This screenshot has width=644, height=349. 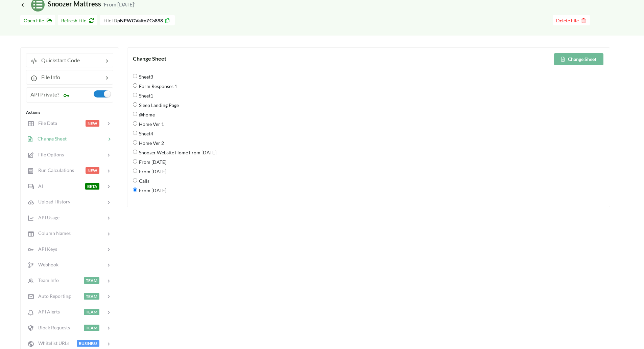 What do you see at coordinates (571, 20) in the screenshot?
I see `button: Delete File` at bounding box center [571, 20].